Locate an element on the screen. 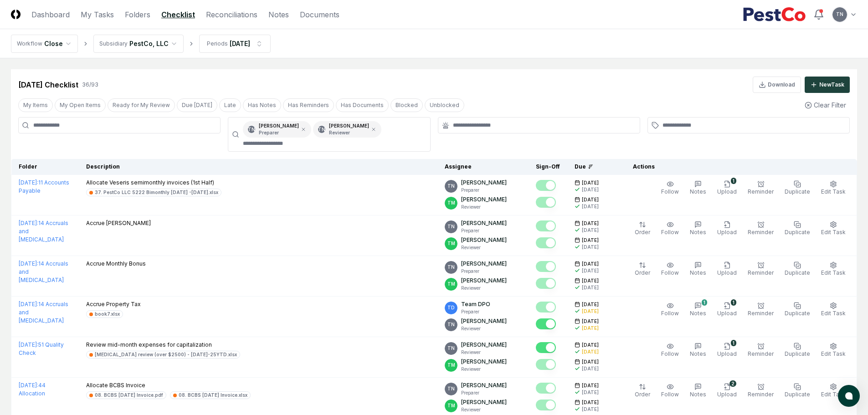 The image size is (868, 415). a: Reconciliations is located at coordinates (231, 14).